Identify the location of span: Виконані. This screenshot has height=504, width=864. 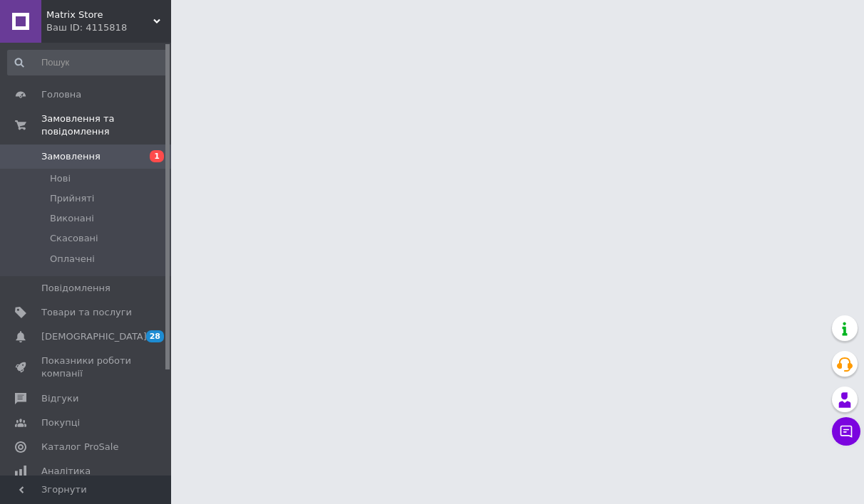
(72, 219).